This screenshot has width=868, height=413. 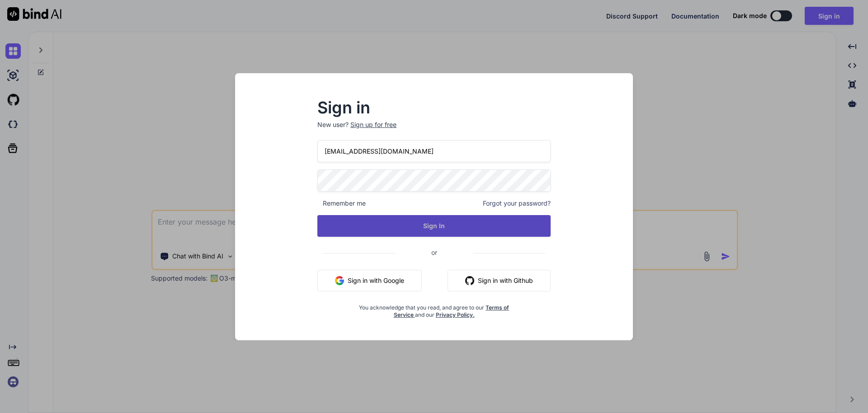 What do you see at coordinates (369, 281) in the screenshot?
I see `button: Sign in with Google` at bounding box center [369, 281].